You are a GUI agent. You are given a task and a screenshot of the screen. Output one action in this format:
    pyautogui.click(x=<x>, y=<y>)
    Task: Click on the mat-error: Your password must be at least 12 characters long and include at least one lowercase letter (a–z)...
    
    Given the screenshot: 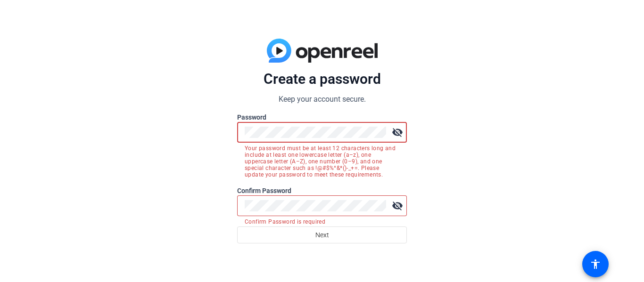 What is the action you would take?
    pyautogui.click(x=322, y=160)
    